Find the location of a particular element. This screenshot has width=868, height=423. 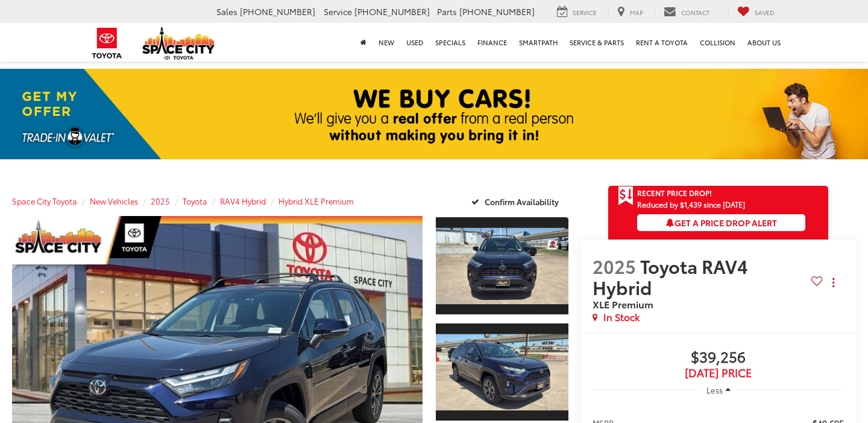

span: Less is located at coordinates (715, 390).